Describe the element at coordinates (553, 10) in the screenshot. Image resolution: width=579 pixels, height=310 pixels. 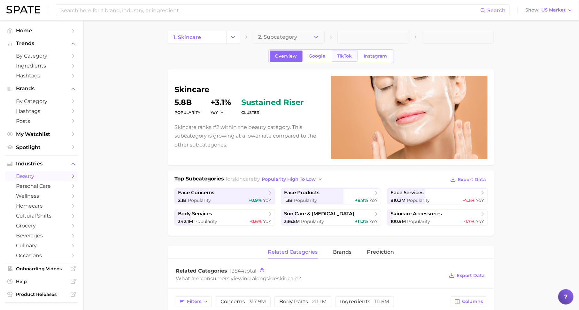
I see `span: US Market` at that location.